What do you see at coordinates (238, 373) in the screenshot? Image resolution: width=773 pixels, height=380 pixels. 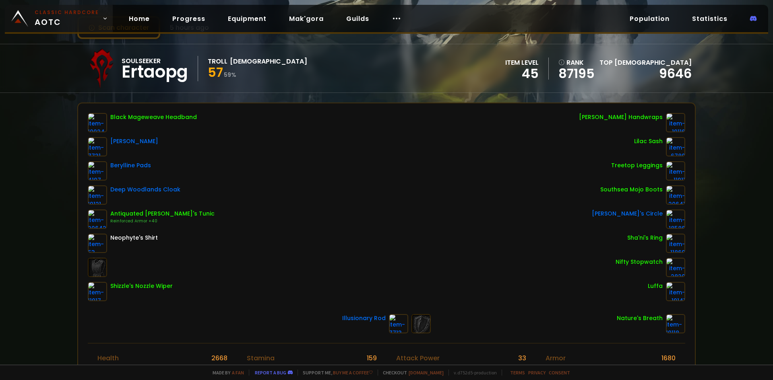 I see `a: a fan` at bounding box center [238, 373].